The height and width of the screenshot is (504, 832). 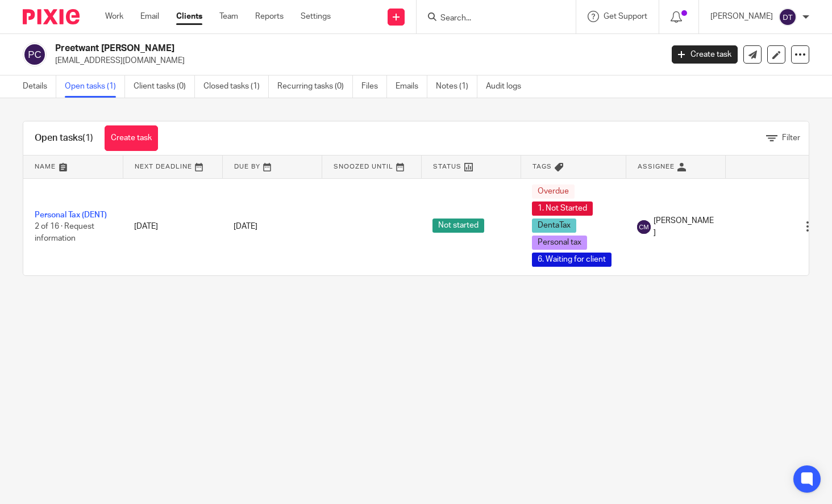 What do you see at coordinates (65, 232) in the screenshot?
I see `span: 2 of 16 · Request information` at bounding box center [65, 232].